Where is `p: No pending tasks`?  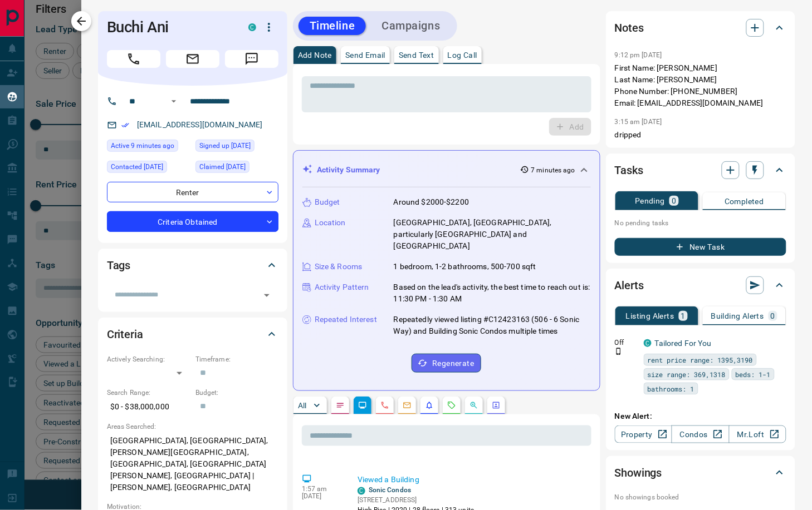 p: No pending tasks is located at coordinates (700, 223).